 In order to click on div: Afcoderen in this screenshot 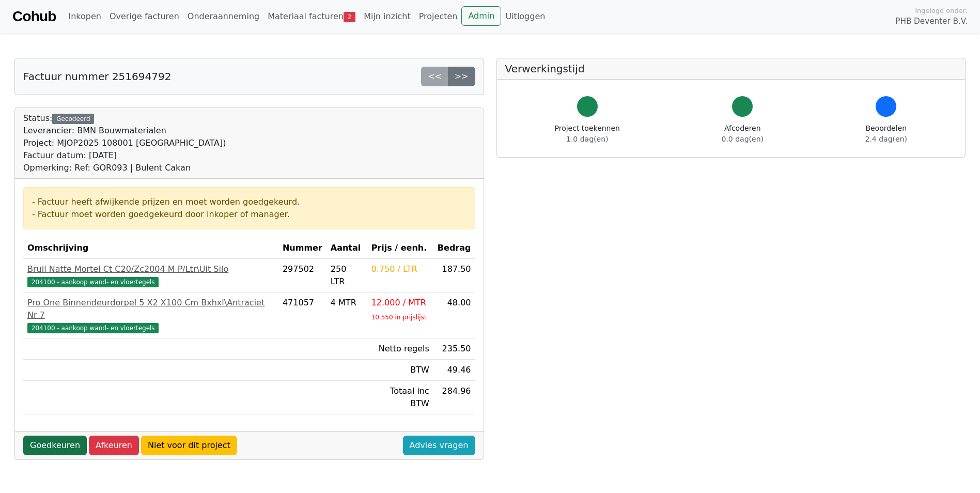, I will do `click(743, 134)`.